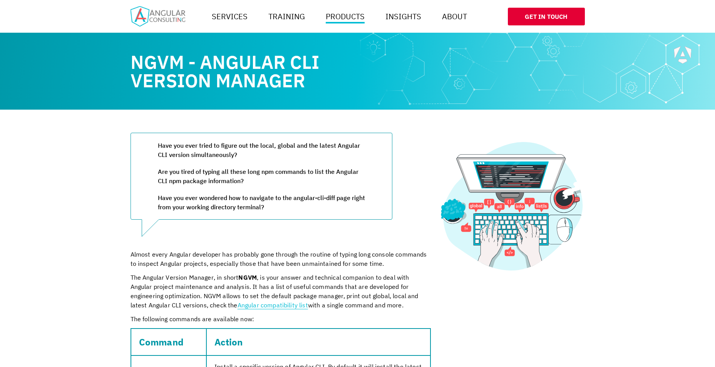 This screenshot has width=715, height=367. What do you see at coordinates (230, 17) in the screenshot?
I see `a: Services` at bounding box center [230, 17].